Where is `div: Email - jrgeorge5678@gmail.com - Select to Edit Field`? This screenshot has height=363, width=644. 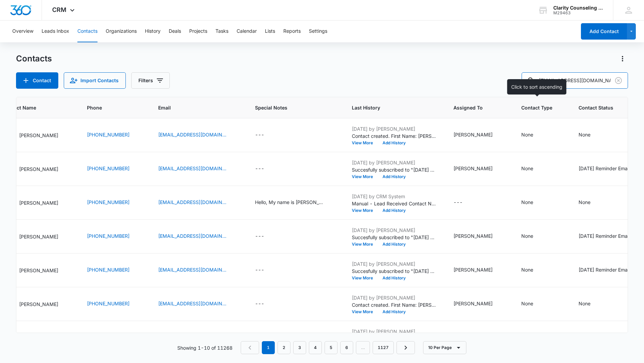 div: Email - jrgeorge5678@gmail.com - Select to Edit Field is located at coordinates (199, 135).